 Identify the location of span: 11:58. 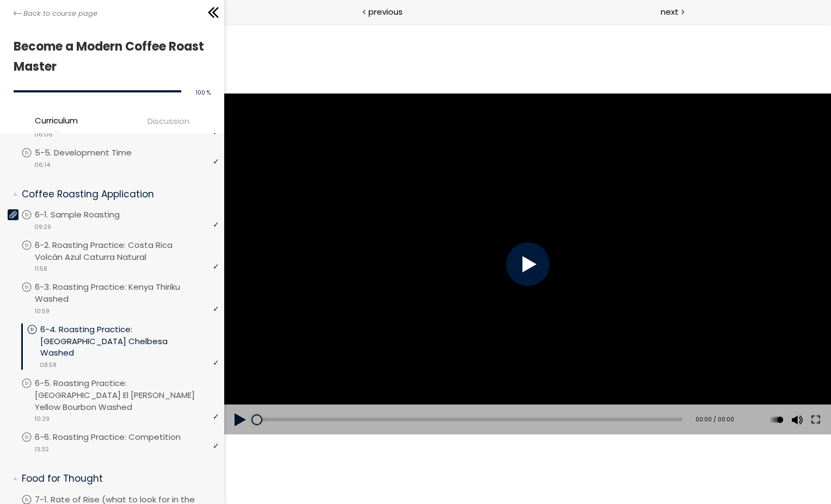
(41, 269).